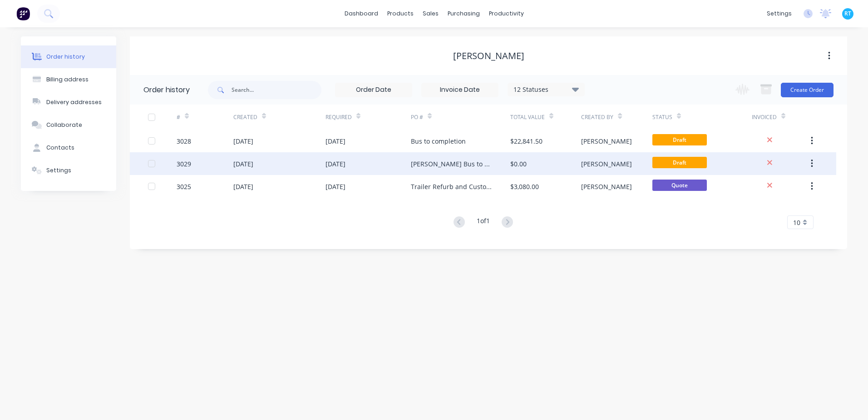  Describe the element at coordinates (184, 141) in the screenshot. I see `div: 3028` at that location.